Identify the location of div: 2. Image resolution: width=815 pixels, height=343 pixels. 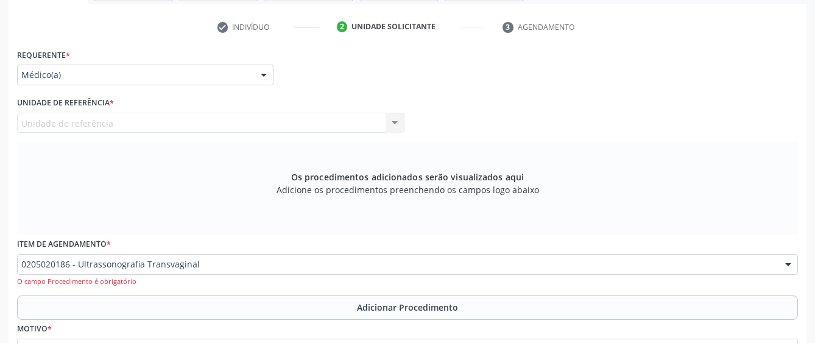
(342, 27).